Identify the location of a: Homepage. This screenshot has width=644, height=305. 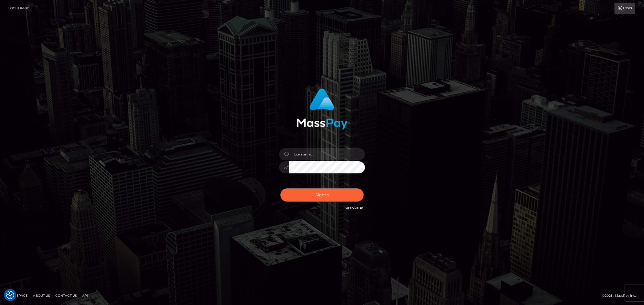
(18, 295).